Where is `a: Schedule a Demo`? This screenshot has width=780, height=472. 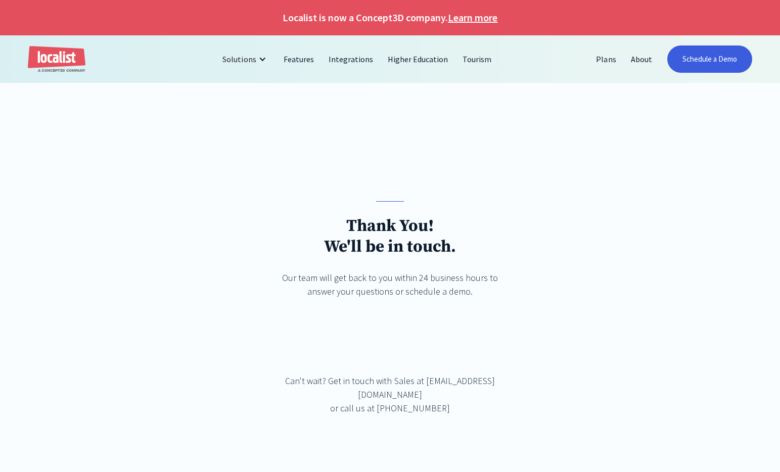 a: Schedule a Demo is located at coordinates (710, 59).